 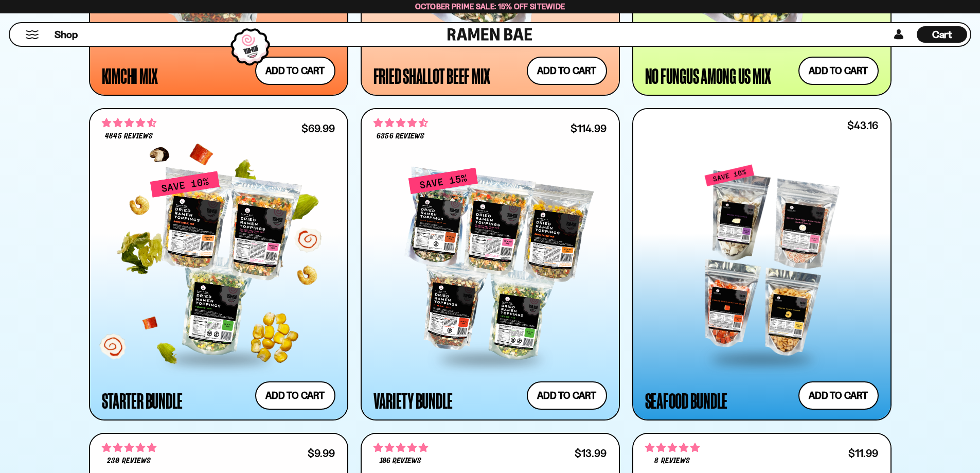 What do you see at coordinates (66, 34) in the screenshot?
I see `span: Shop` at bounding box center [66, 34].